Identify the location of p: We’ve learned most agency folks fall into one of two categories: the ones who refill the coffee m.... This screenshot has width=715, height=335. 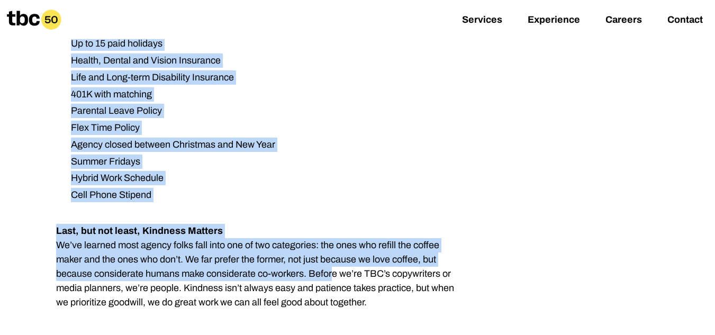
(259, 267).